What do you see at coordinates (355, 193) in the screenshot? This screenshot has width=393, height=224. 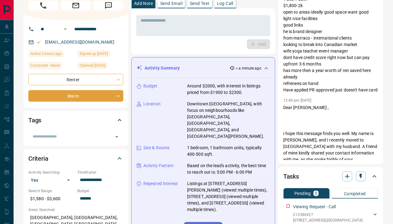 I see `p: Completed` at bounding box center [355, 193].